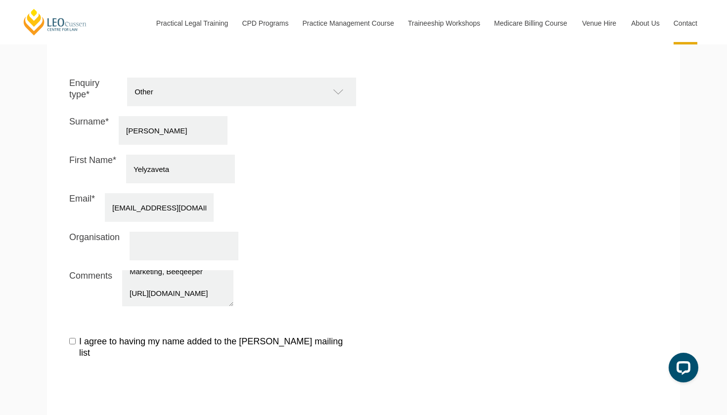 This screenshot has height=415, width=727. Describe the element at coordinates (23, 19) in the screenshot. I see `button: Open LiveChat chat widget` at that location.